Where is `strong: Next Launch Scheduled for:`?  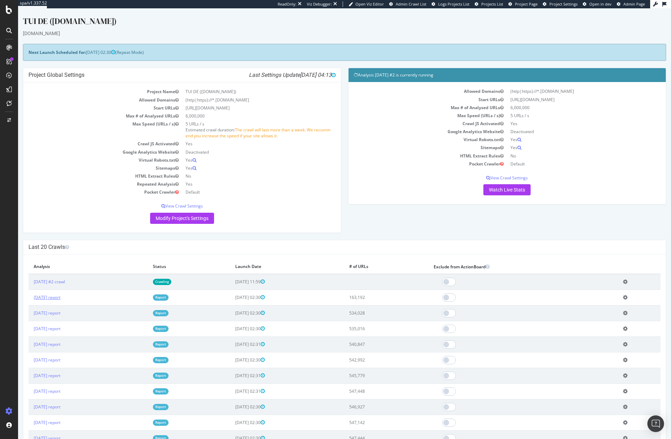 strong: Next Launch Scheduled for: is located at coordinates (39, 44).